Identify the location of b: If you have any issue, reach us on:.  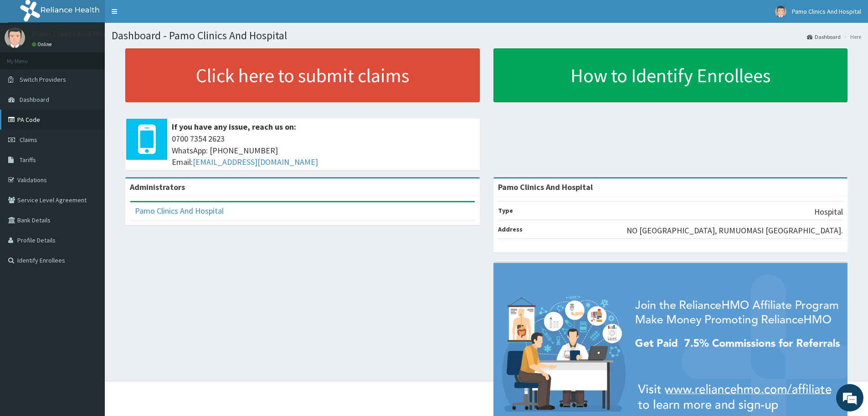
(234, 126).